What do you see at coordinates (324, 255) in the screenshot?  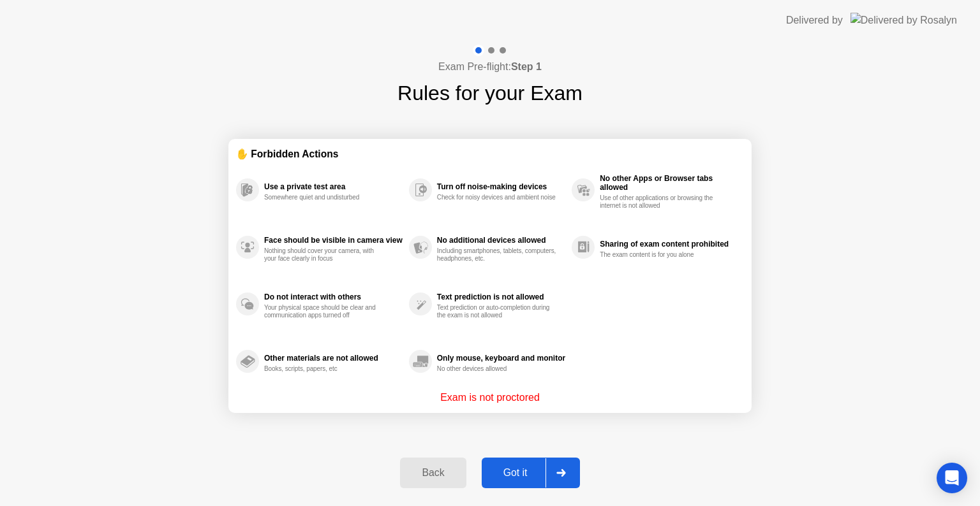 I see `div: Nothing should cover your camera, with your face clearly in focus` at bounding box center [324, 255].